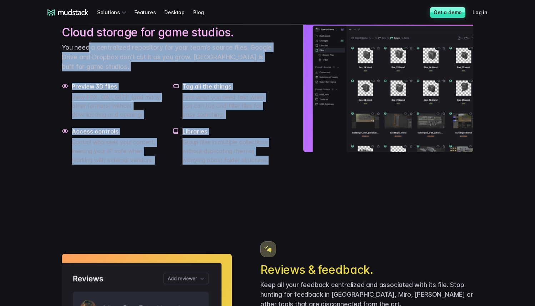 Image resolution: width=535 pixels, height=306 pixels. Describe the element at coordinates (229, 106) in the screenshot. I see `p: Find what you need fast when you can tag and filter files for easy searching.` at that location.